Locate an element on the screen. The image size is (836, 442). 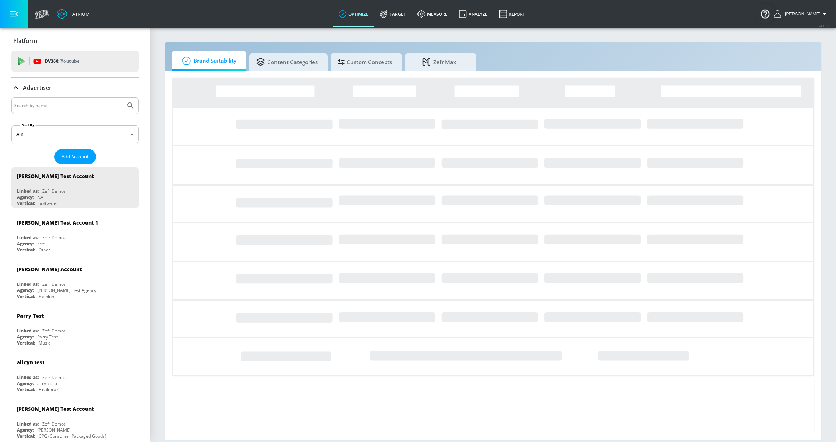
div: Advertiser is located at coordinates (75, 88).